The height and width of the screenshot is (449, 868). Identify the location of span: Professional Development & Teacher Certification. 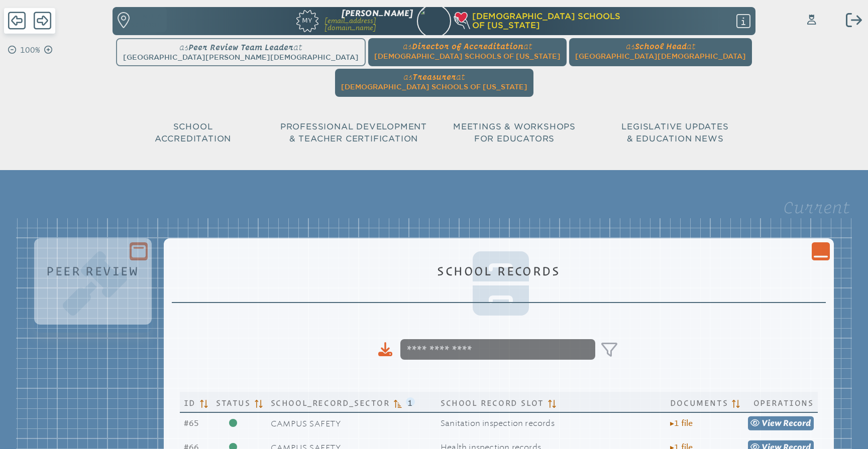
(354, 133).